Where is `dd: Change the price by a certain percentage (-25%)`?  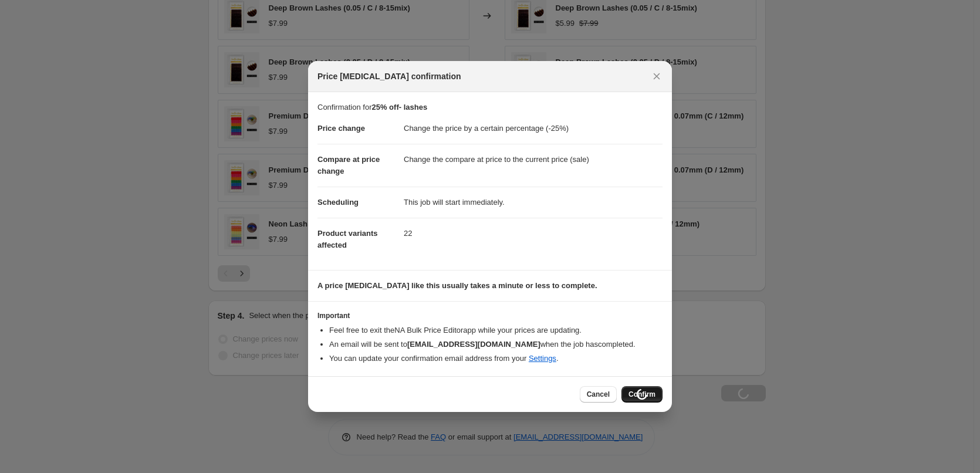
dd: Change the price by a certain percentage (-25%) is located at coordinates (533, 129).